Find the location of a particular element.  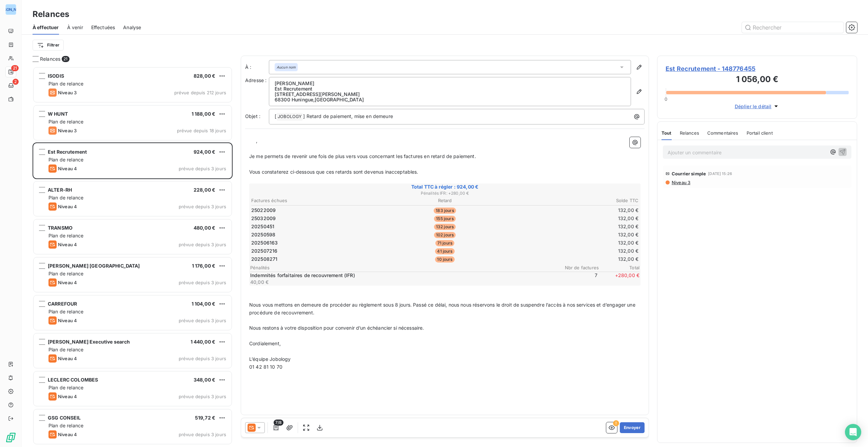

span: 228,00 € is located at coordinates (205, 190).